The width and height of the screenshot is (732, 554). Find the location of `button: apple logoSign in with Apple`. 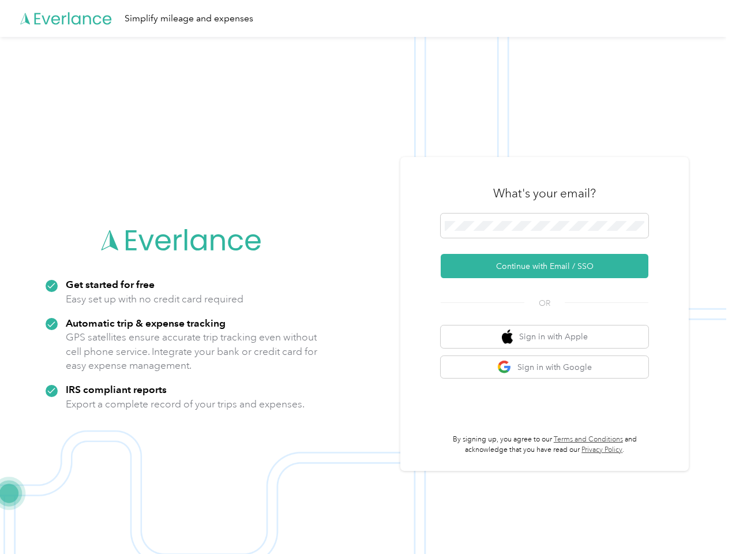

button: apple logoSign in with Apple is located at coordinates (545, 337).